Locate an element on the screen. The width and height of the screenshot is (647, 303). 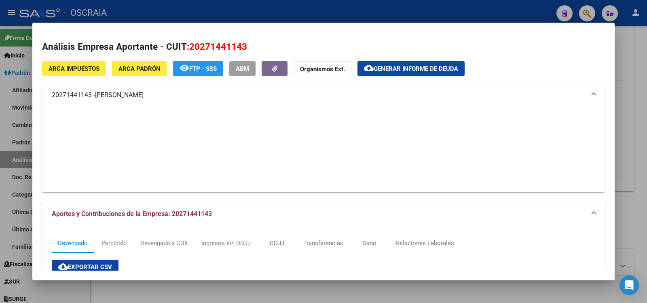
button: FTP - SSS is located at coordinates (198, 68).